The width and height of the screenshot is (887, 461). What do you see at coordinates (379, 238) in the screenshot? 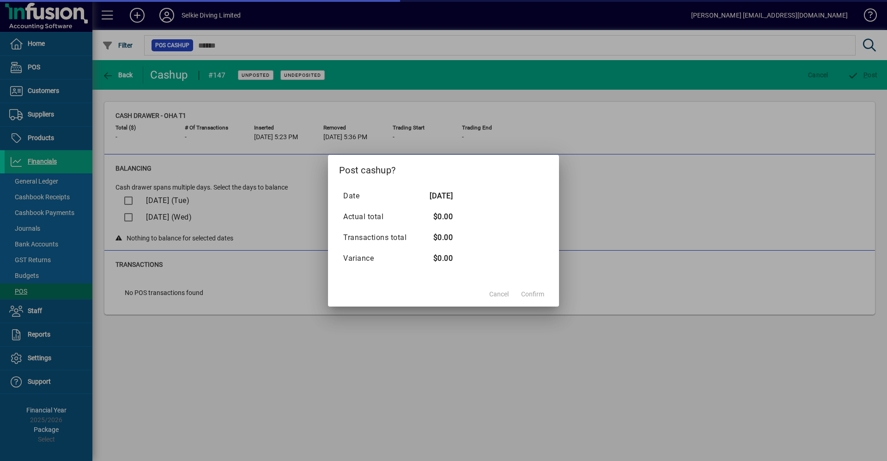
I see `td: Transactions total` at bounding box center [379, 238].